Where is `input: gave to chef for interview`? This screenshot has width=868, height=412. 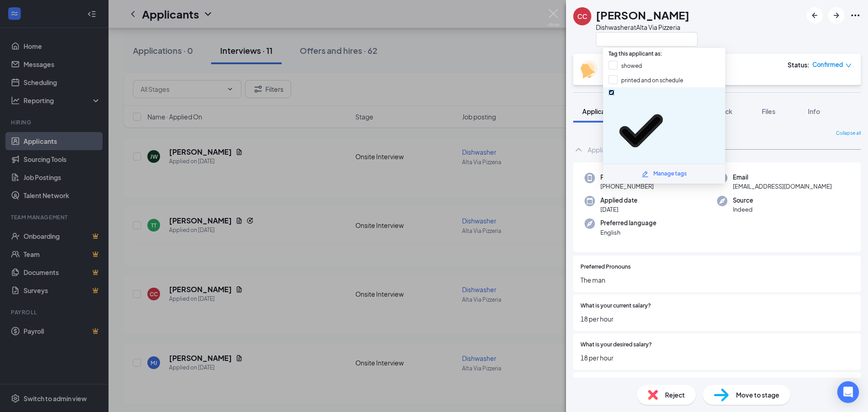
input: gave to chef for interview is located at coordinates (611, 92).